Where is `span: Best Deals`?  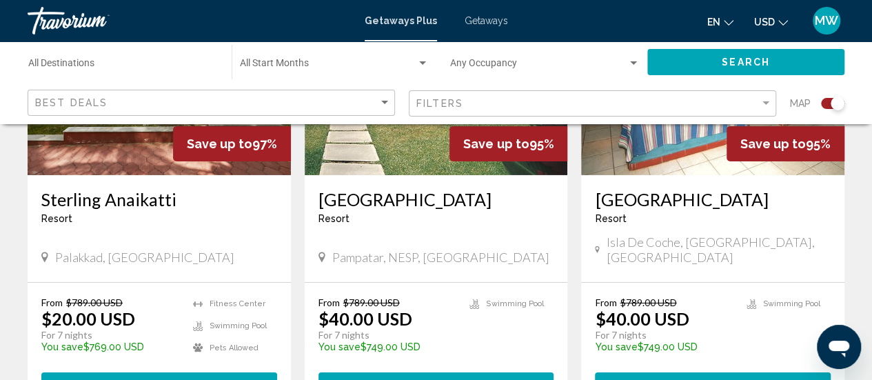
span: Best Deals is located at coordinates (71, 103).